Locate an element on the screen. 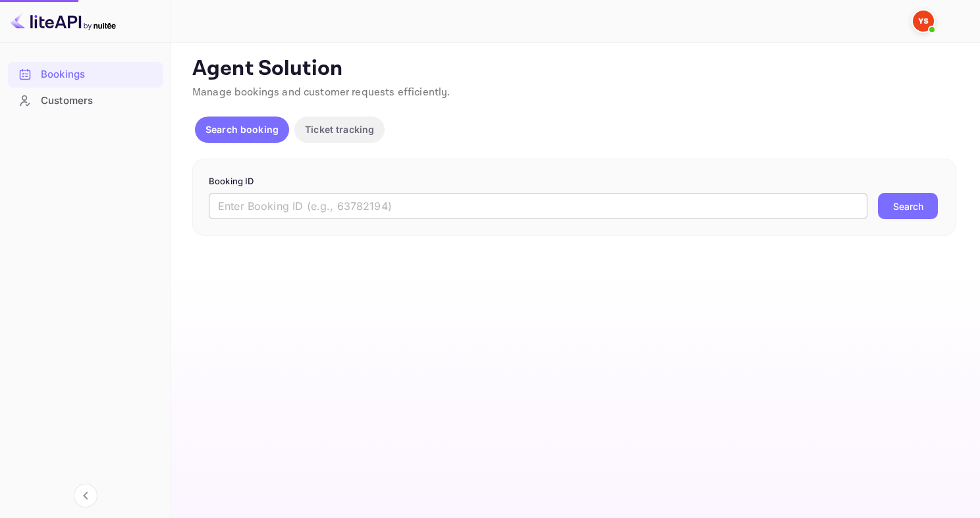  img: LiteAPI logo is located at coordinates (63, 21).